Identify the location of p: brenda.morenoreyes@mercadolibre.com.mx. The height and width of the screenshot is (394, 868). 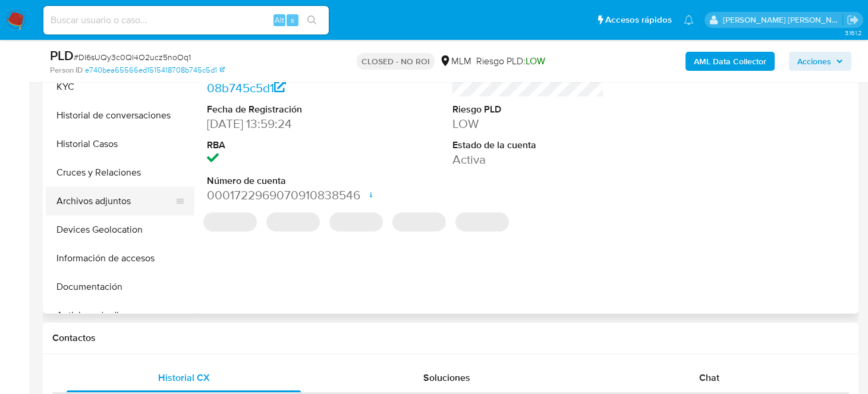
(783, 19).